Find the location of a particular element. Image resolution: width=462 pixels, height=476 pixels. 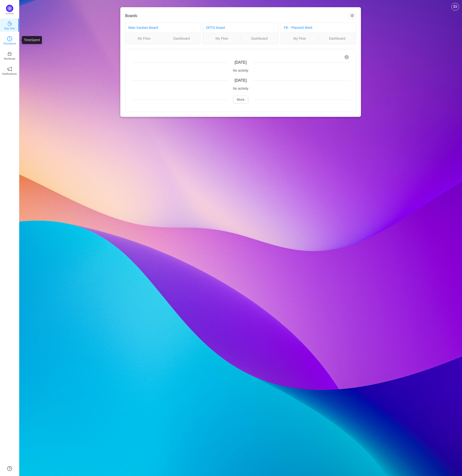

p: Notifications is located at coordinates (9, 74).